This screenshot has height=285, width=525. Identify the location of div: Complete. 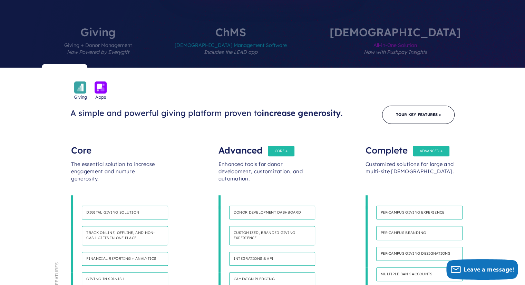
(410, 147).